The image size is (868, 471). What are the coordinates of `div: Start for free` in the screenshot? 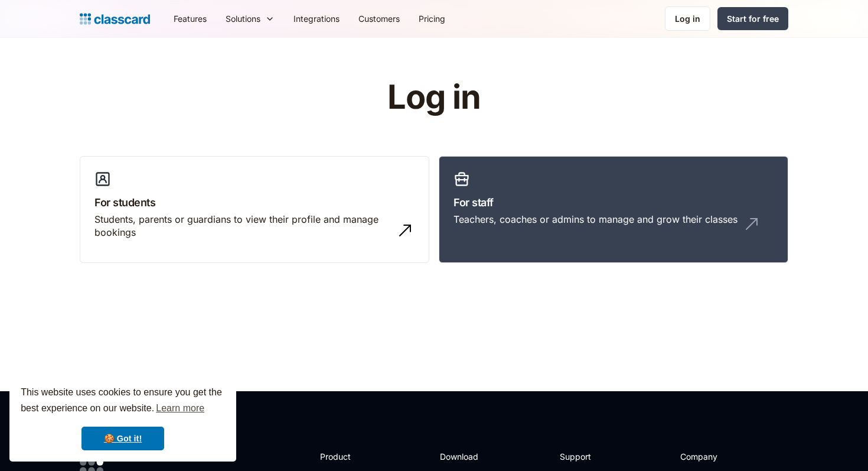 It's located at (752, 18).